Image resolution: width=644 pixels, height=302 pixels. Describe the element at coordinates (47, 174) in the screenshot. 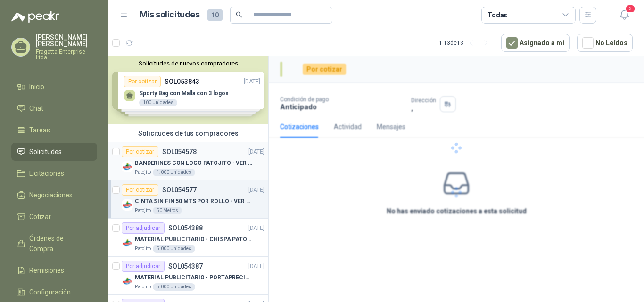

I see `span: Licitaciones` at that location.